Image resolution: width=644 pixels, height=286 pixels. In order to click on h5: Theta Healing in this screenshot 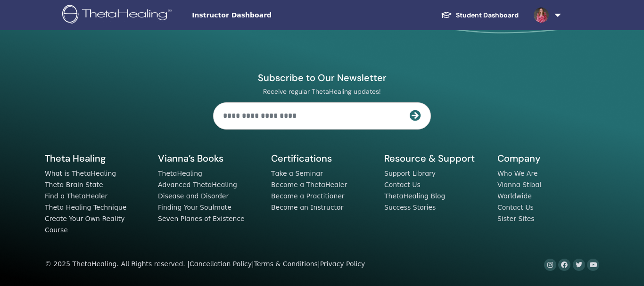, I will do `click(96, 158)`.